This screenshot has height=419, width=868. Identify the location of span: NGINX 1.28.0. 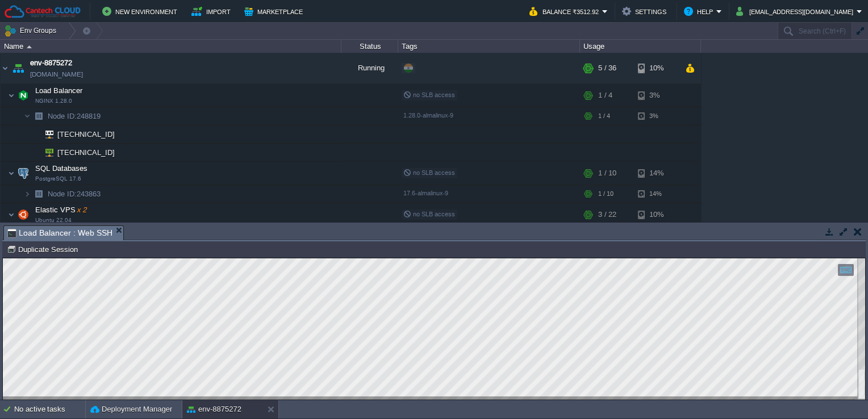
(54, 101).